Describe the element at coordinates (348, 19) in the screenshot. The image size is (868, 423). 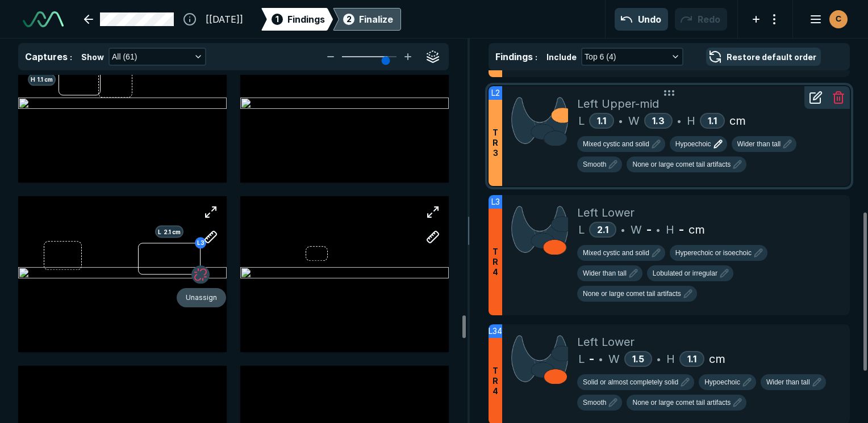
I see `span: 2` at that location.